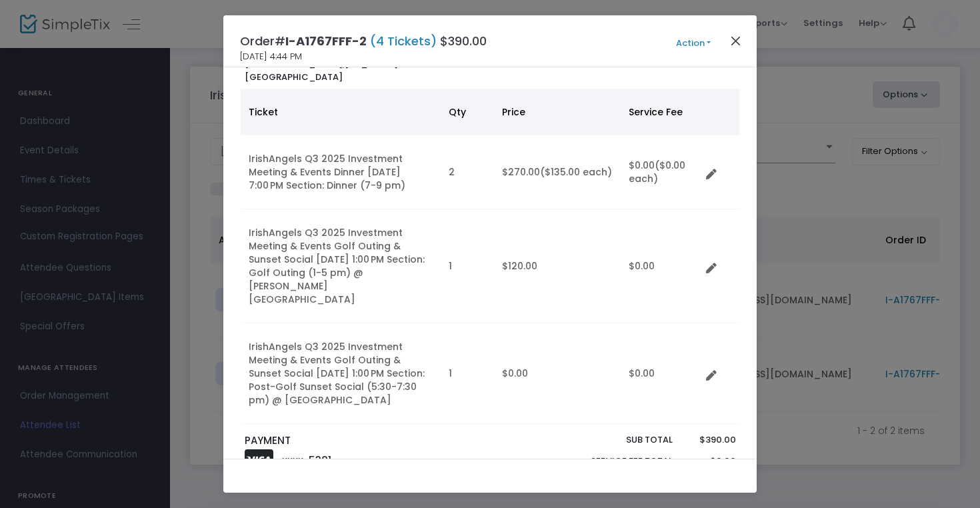  Describe the element at coordinates (710, 439) in the screenshot. I see `p: $390.00` at that location.